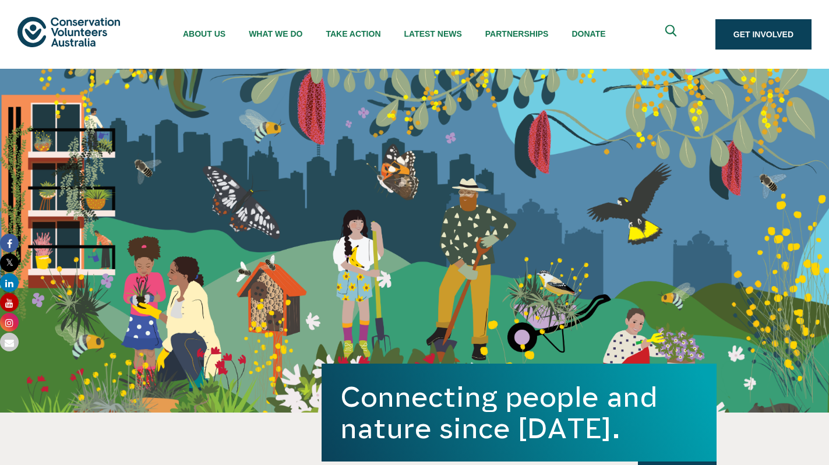  I want to click on a: Get Involved, so click(763, 34).